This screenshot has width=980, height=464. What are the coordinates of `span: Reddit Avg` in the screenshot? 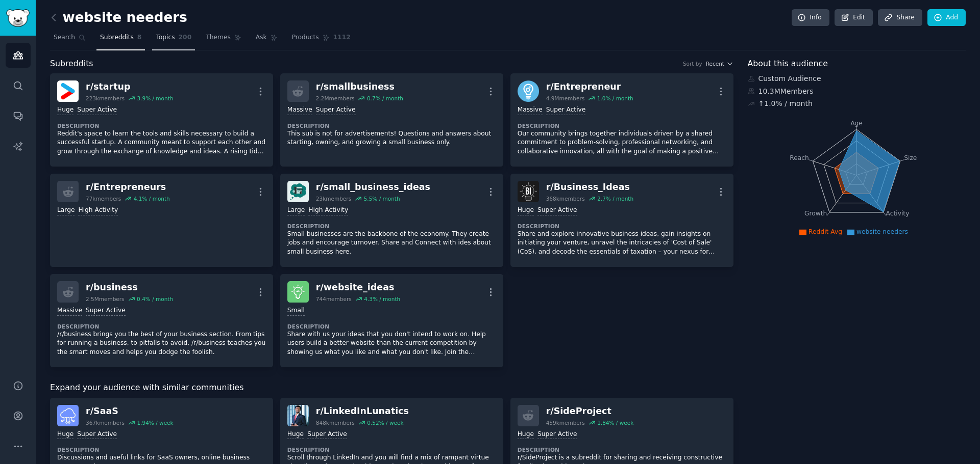 It's located at (825, 232).